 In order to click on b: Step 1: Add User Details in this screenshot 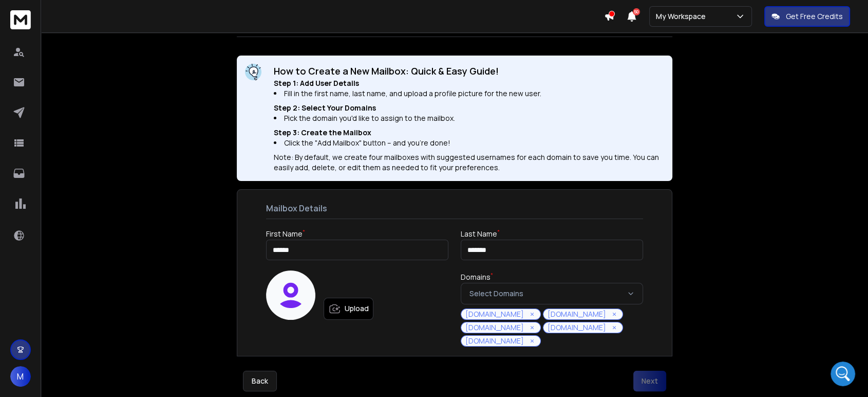, I will do `click(316, 83)`.